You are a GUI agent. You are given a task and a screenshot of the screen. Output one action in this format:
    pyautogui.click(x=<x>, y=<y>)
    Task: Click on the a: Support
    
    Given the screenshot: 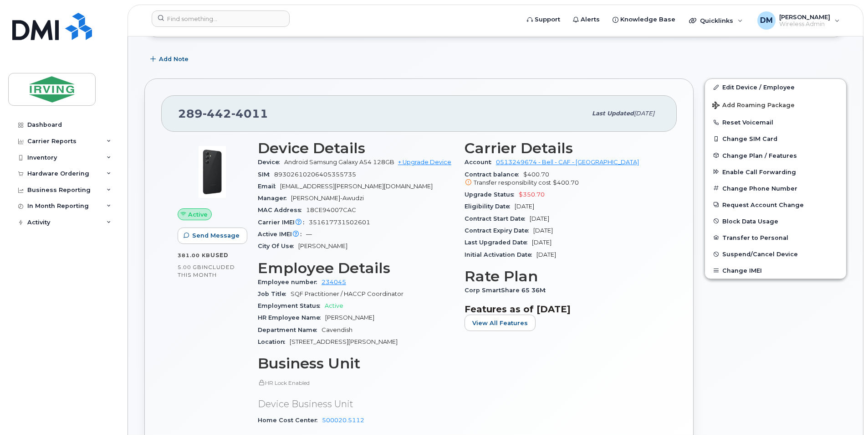 What is the action you would take?
    pyautogui.click(x=544, y=19)
    